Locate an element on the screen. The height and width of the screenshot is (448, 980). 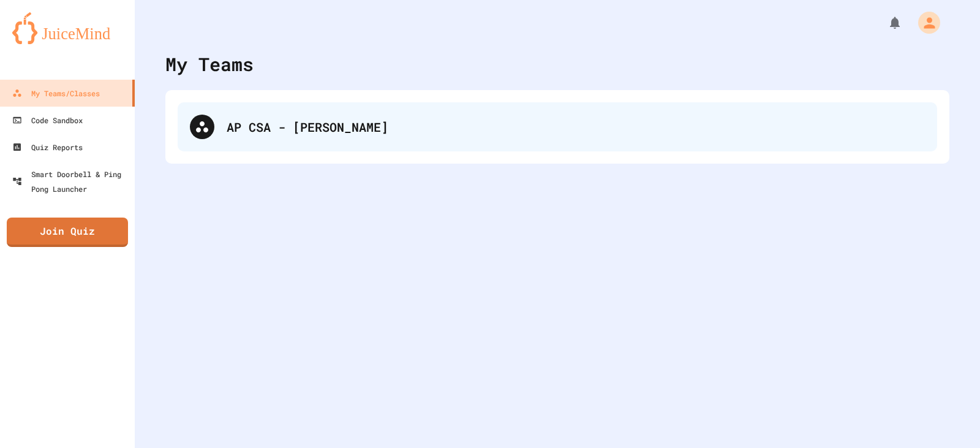
div: My Teams/Classes is located at coordinates (56, 93).